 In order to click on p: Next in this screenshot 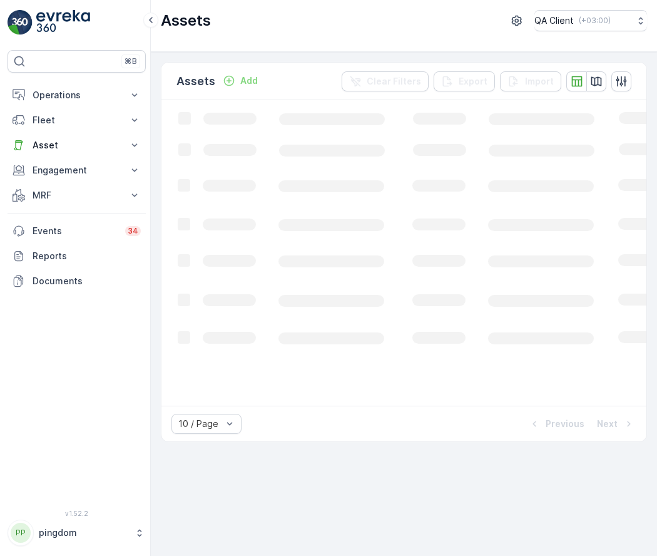, I will do `click(607, 424)`.